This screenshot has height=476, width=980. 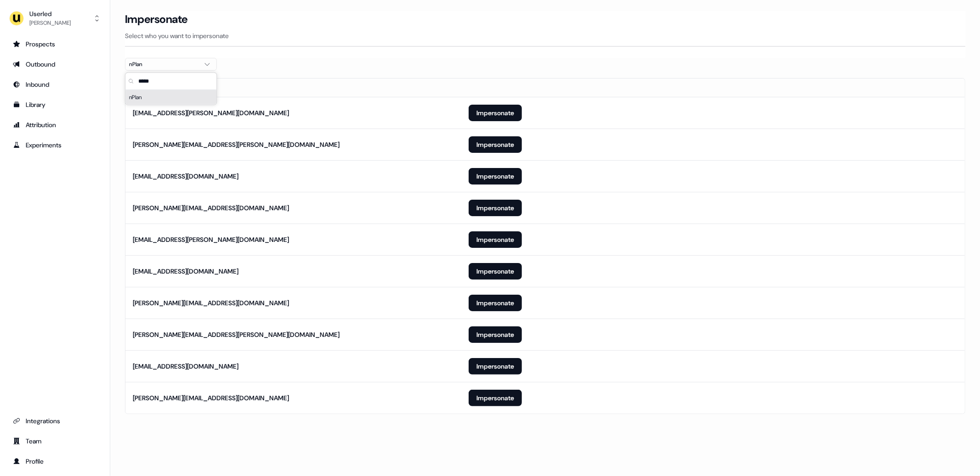 I want to click on a: Go to profile, so click(x=54, y=462).